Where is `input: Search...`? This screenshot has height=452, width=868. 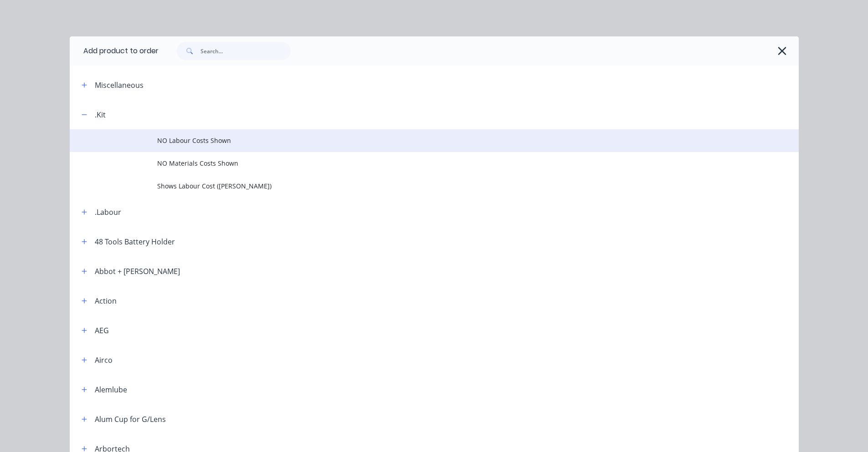
input: Search... is located at coordinates (246, 51).